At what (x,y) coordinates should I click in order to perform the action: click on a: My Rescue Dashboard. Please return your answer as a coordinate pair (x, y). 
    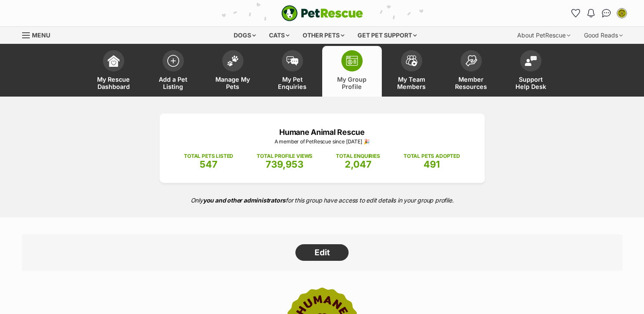
    Looking at the image, I should click on (114, 71).